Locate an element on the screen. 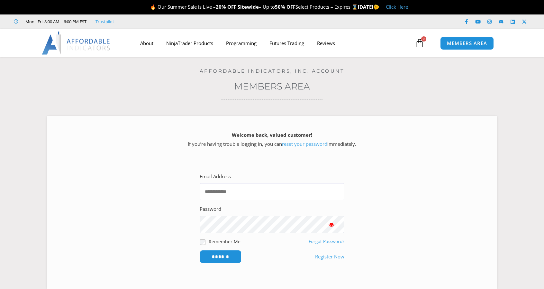 This screenshot has width=544, height=289. span: Mon - Fri: 8:00 AM – 6:00 PM EST is located at coordinates (55, 22).